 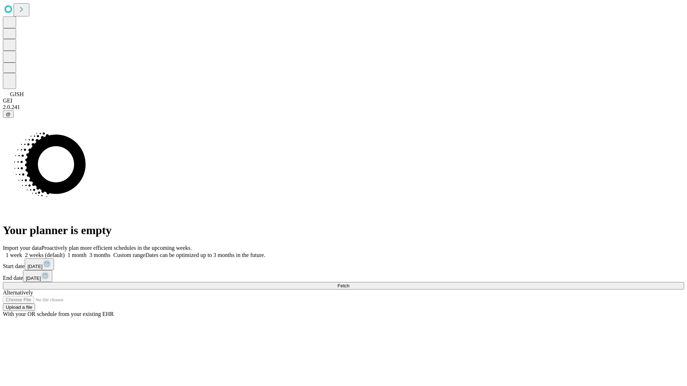 What do you see at coordinates (129, 255) in the screenshot?
I see `span: Custom range` at bounding box center [129, 255].